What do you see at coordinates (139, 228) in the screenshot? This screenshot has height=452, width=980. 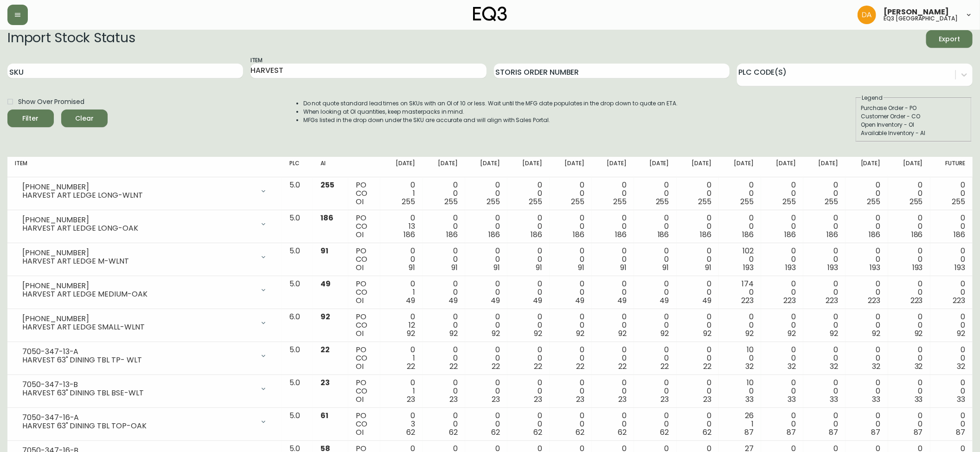 I see `div: HARVEST ART LEDGE LONG-OAK` at bounding box center [139, 228].